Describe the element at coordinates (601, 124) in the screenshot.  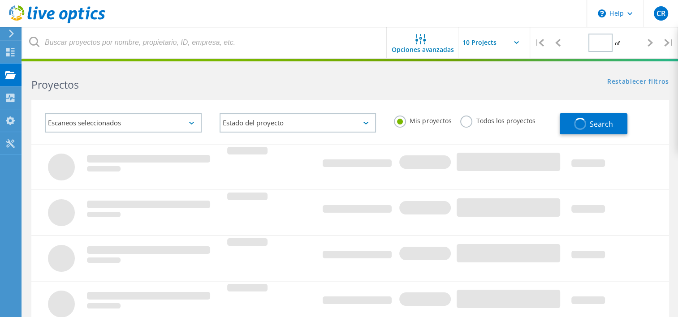
I see `span: Search` at that location.